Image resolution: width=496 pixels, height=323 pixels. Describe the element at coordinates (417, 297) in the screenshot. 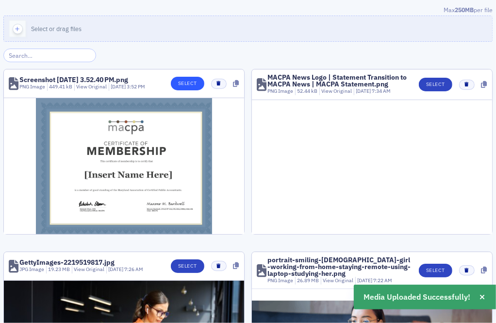

I see `span: Media Uploaded Successfully!` at that location.